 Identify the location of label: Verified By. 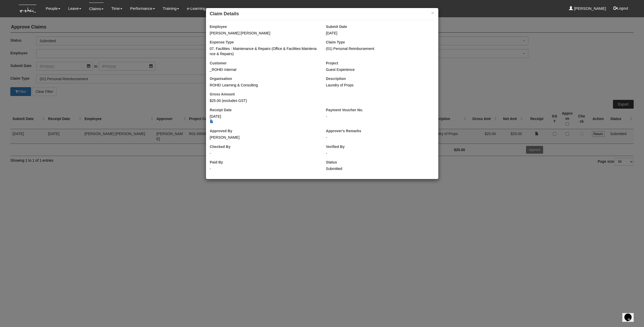
(335, 146).